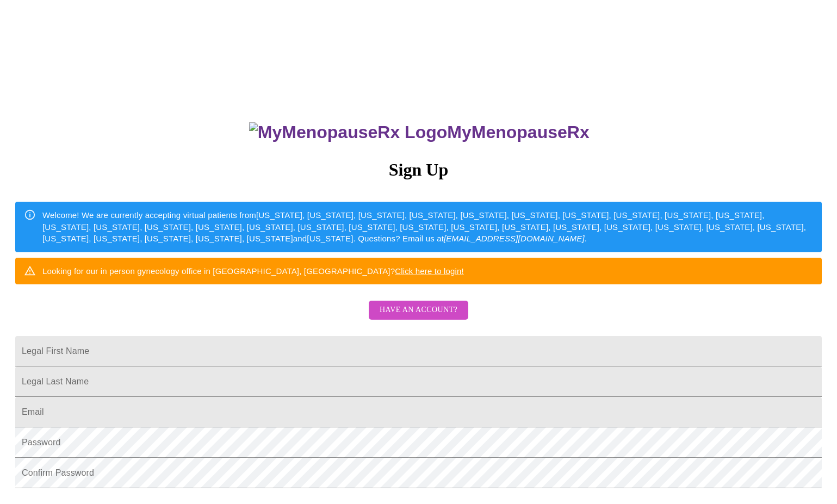 This screenshot has width=837, height=504. Describe the element at coordinates (348, 132) in the screenshot. I see `img: MyMenopauseRx Logo` at that location.